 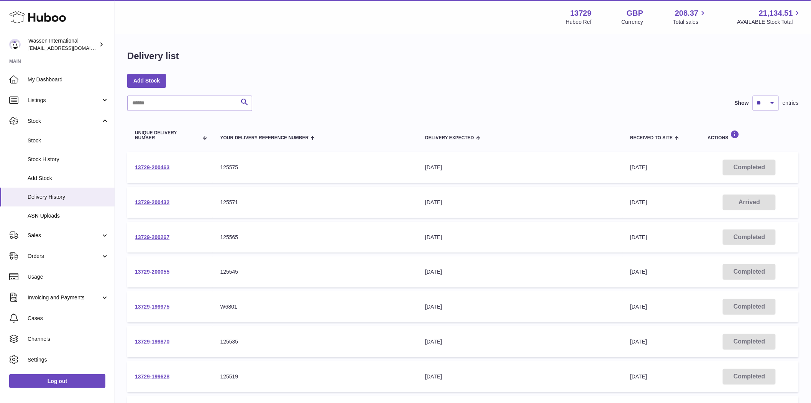 I want to click on span: Listings, so click(x=64, y=100).